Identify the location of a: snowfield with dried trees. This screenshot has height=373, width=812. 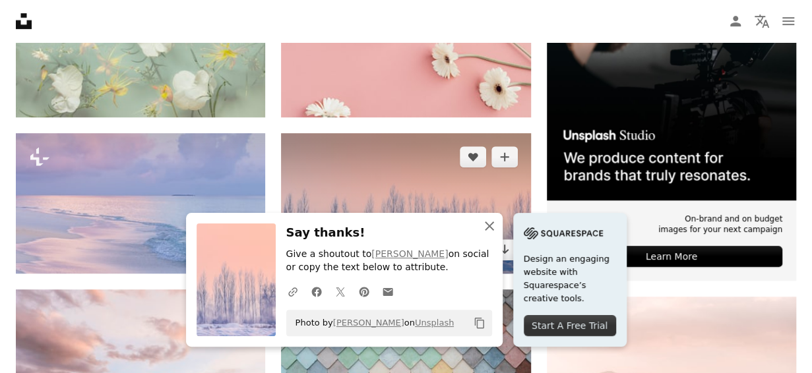
(406, 203).